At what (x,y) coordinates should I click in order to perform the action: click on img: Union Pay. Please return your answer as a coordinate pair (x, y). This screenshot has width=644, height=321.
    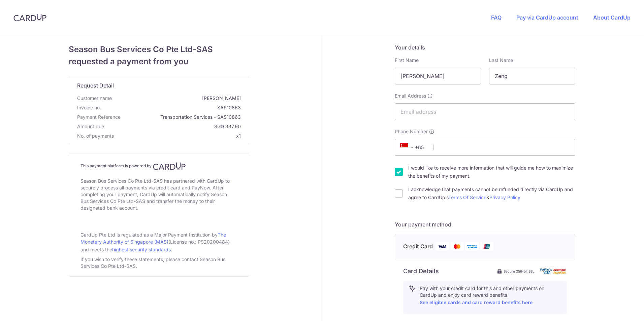
    Looking at the image, I should click on (486, 246).